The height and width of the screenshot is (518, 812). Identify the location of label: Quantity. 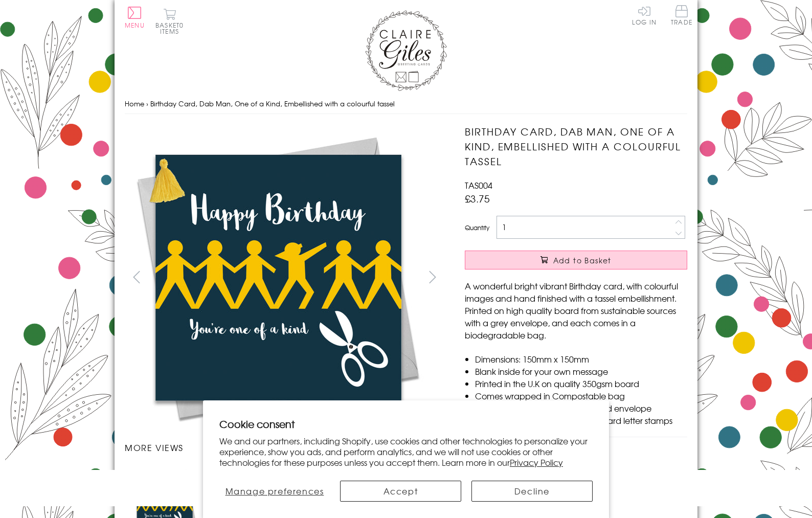
(477, 228).